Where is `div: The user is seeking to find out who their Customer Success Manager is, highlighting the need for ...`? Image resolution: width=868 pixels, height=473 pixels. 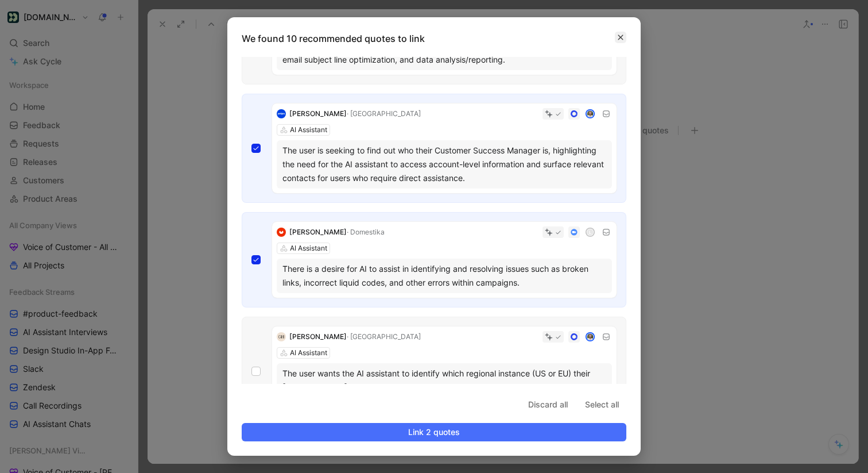
div: The user is seeking to find out who their Customer Success Manager is, highlighting the need for ... is located at coordinates (445, 164).